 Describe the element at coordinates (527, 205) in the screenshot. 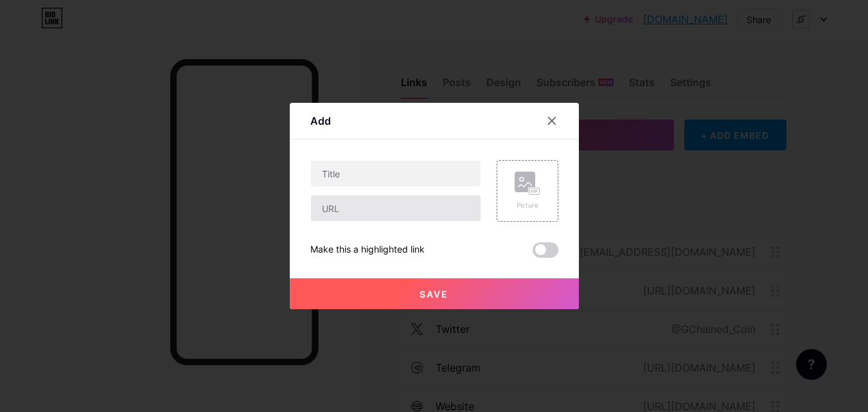

I see `div: Picture` at that location.